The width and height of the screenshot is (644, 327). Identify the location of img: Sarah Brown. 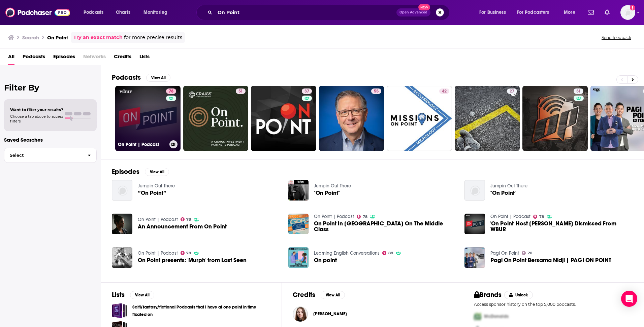
(300, 314).